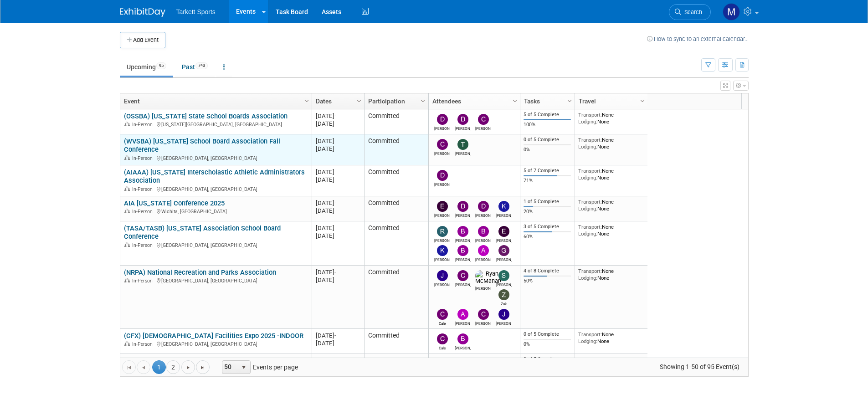 Image resolution: width=868 pixels, height=415 pixels. What do you see at coordinates (143, 367) in the screenshot?
I see `a: Go to the previous page` at bounding box center [143, 367].